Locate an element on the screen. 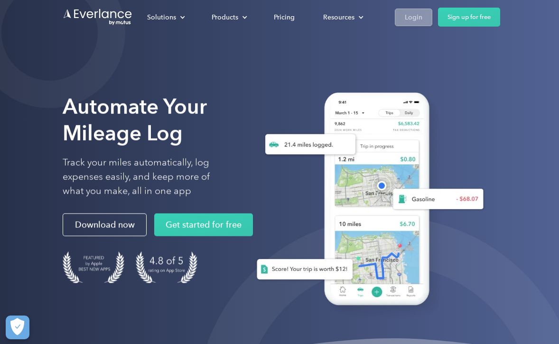 The width and height of the screenshot is (559, 344). div: Pricing is located at coordinates (284, 17).